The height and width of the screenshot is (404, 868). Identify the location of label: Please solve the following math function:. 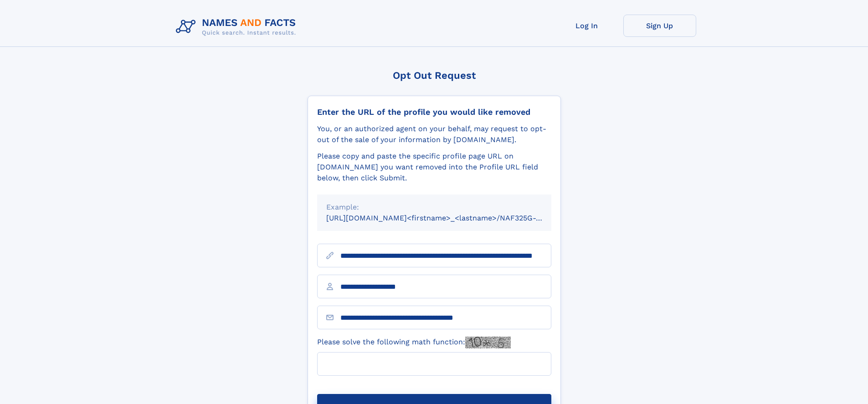
(414, 342).